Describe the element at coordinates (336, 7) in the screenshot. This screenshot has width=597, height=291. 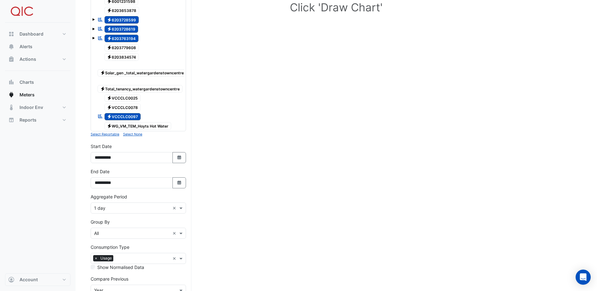
I see `h1: Click 'Draw Chart'` at that location.